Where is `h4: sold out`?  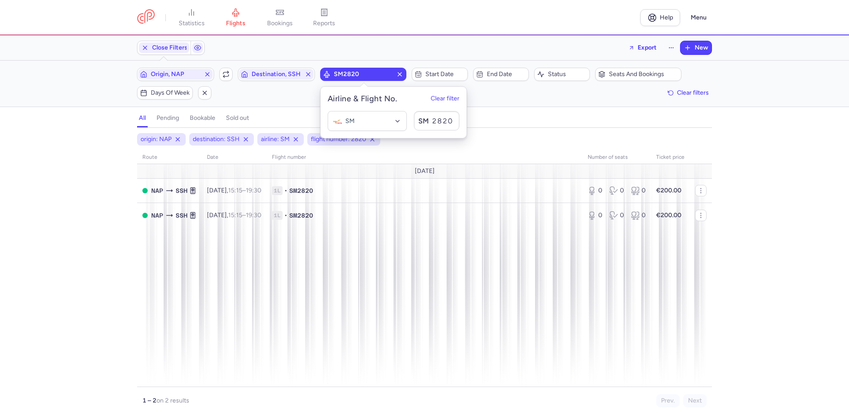
h4: sold out is located at coordinates (238, 118).